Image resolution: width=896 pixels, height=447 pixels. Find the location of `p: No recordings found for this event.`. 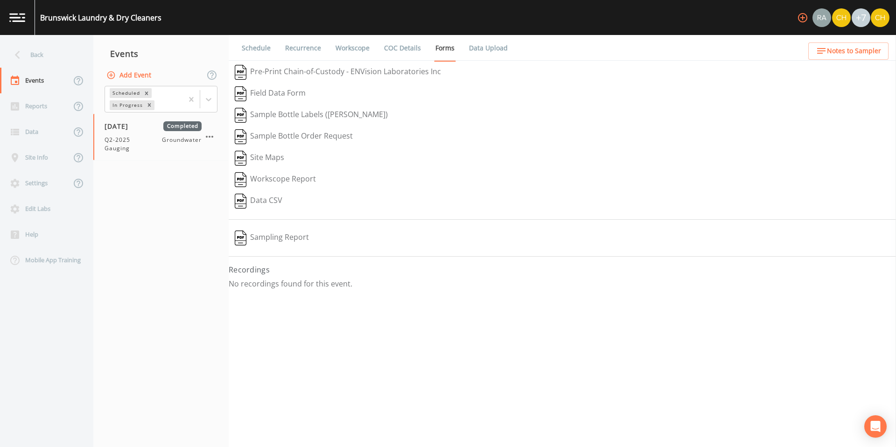

p: No recordings found for this event. is located at coordinates (562, 284).